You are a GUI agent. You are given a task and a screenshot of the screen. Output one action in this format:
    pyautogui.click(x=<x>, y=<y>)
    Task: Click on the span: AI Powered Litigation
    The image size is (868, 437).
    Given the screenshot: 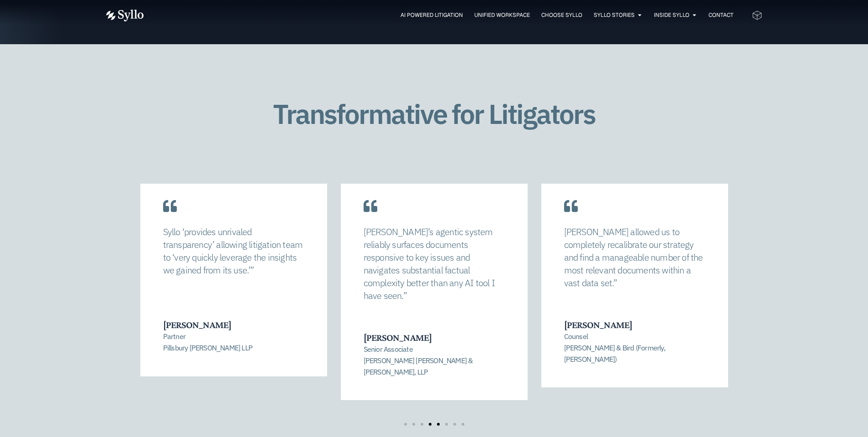 What is the action you would take?
    pyautogui.click(x=431, y=15)
    